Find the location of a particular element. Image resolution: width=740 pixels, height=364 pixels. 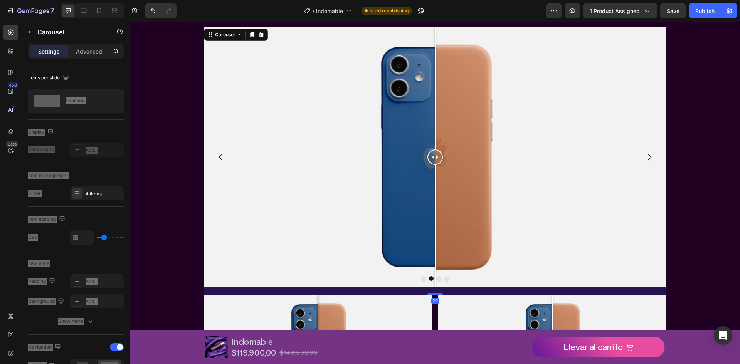

div: 4 items is located at coordinates (104, 194).